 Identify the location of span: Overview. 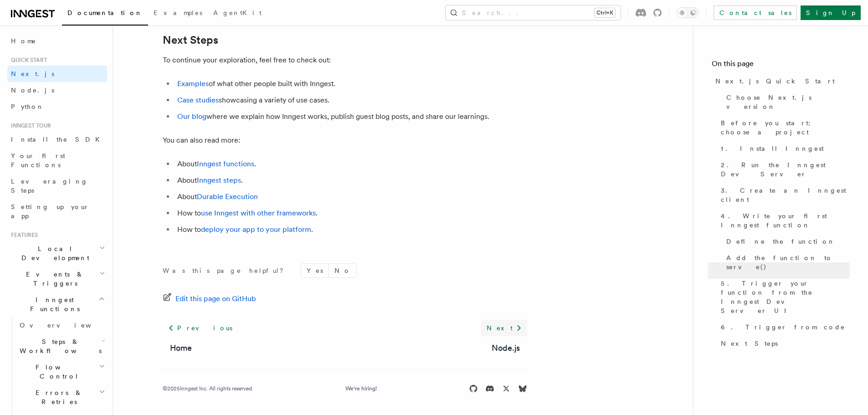
(67, 325).